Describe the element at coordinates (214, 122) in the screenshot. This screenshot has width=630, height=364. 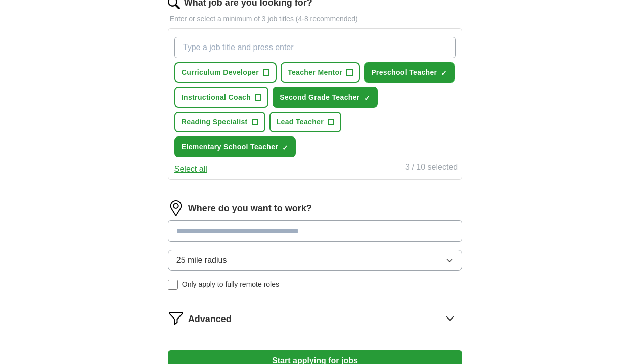
I see `span: Reading Specialist` at that location.